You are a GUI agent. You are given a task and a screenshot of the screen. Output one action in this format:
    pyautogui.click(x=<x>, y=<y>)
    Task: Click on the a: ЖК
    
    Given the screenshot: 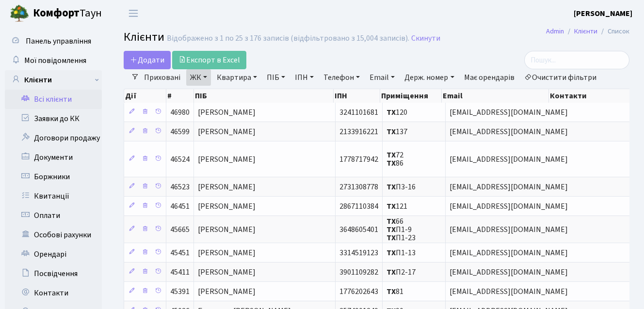 What is the action you would take?
    pyautogui.click(x=198, y=77)
    